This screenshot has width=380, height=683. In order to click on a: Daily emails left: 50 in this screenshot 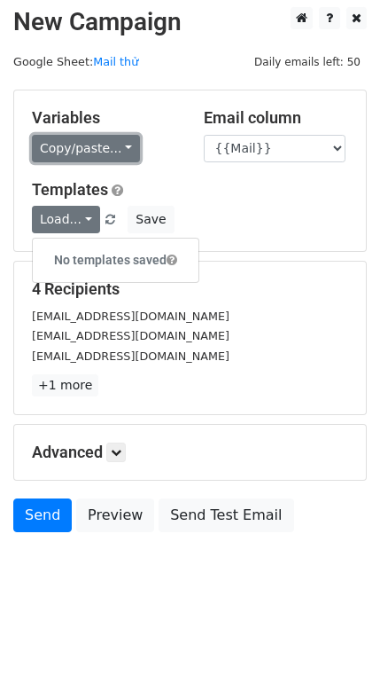, I will do `click(308, 61)`.